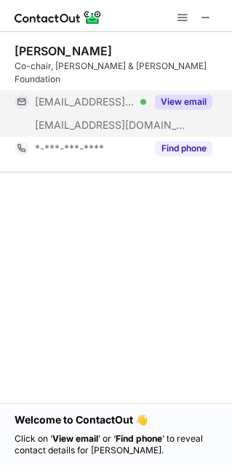 This screenshot has height=465, width=232. What do you see at coordinates (116, 420) in the screenshot?
I see `h1: Welcome to ContactOut 👋` at bounding box center [116, 420].